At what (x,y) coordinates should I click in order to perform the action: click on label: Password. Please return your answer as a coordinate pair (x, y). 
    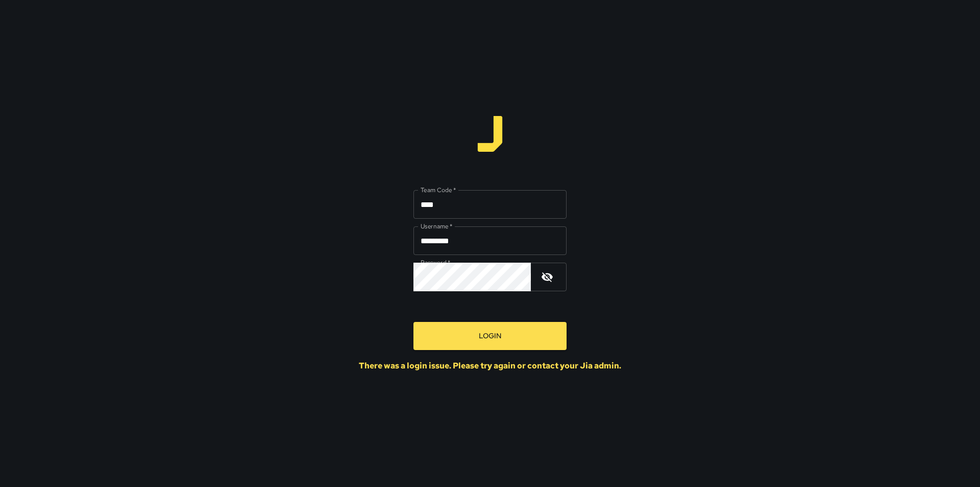
    Looking at the image, I should click on (435, 262).